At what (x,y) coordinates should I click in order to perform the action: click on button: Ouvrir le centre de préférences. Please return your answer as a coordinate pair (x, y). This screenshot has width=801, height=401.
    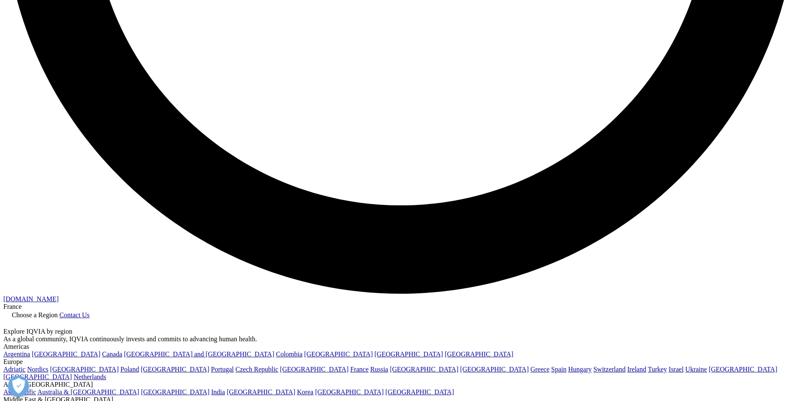
    Looking at the image, I should click on (18, 386).